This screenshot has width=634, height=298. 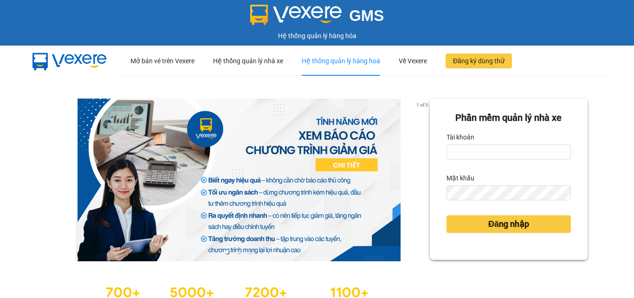 I want to click on img: mbUUG5Q.png, so click(x=70, y=61).